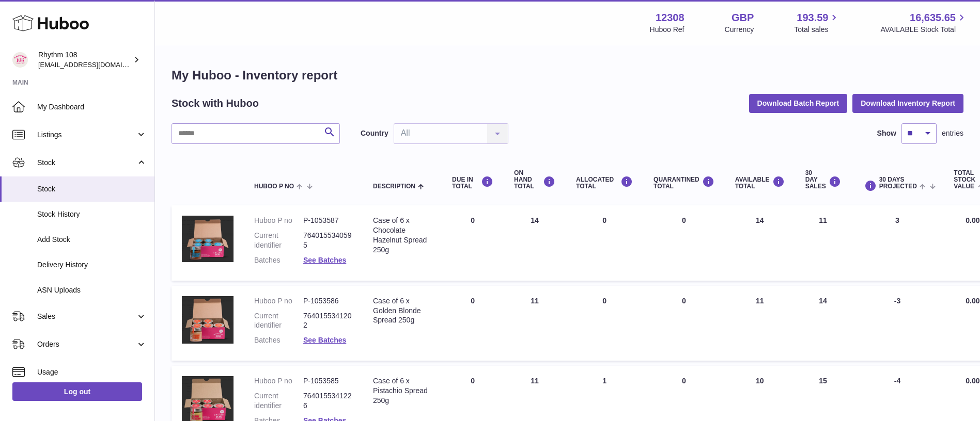  Describe the element at coordinates (932, 17) in the screenshot. I see `span: 16,635.65` at that location.